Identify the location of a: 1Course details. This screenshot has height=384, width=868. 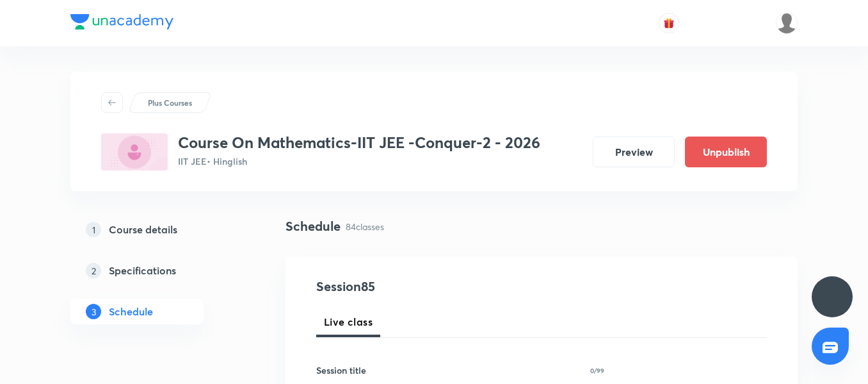
(157, 230).